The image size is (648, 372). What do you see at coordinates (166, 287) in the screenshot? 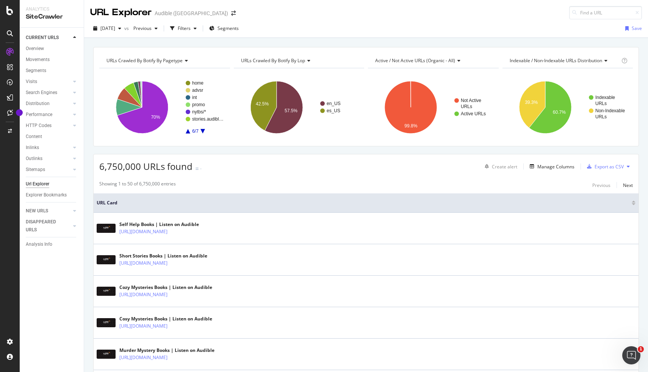
I see `div: Cozy Mysteries Books | Listen on Audible` at bounding box center [166, 287].